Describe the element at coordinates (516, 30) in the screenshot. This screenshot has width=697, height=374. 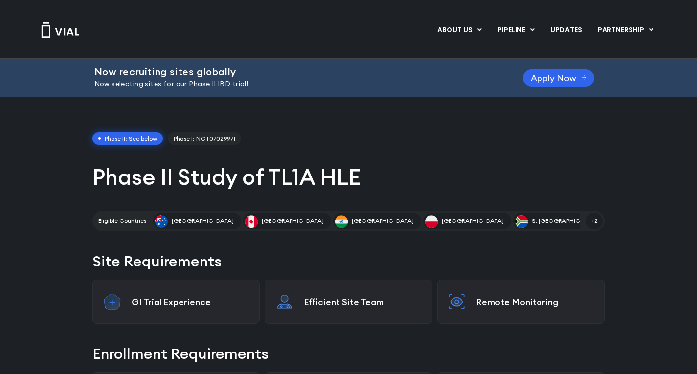
I see `a: PIPELINEMenu Toggle` at that location.